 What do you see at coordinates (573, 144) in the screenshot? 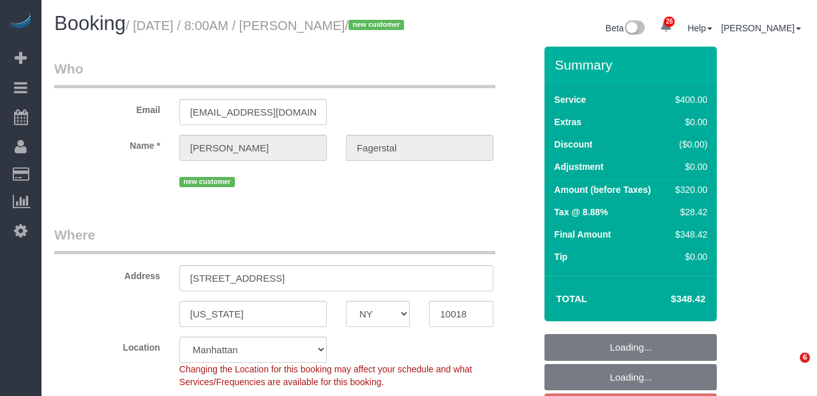
I see `label: Discount` at bounding box center [573, 144].